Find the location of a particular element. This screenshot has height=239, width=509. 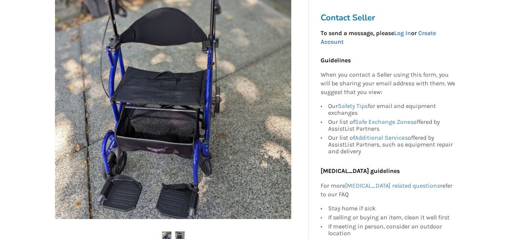

div: Our for email and equipment exchanges is located at coordinates (392, 110).